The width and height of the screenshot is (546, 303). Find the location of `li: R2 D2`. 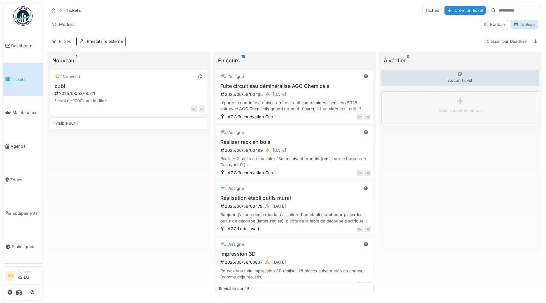

li: R2 D2 is located at coordinates (29, 276).